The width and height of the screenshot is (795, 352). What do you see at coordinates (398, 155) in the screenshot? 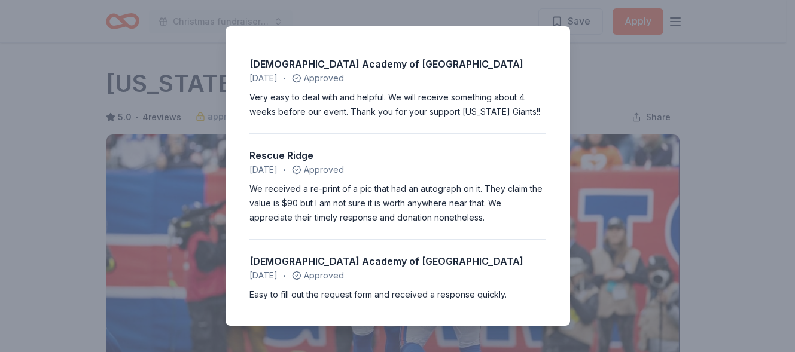
I see `div: Rescue Ridge` at bounding box center [398, 155].